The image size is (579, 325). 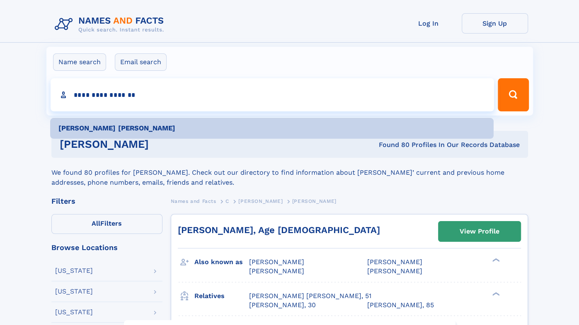 What do you see at coordinates (495, 23) in the screenshot?
I see `a: Sign Up` at bounding box center [495, 23].